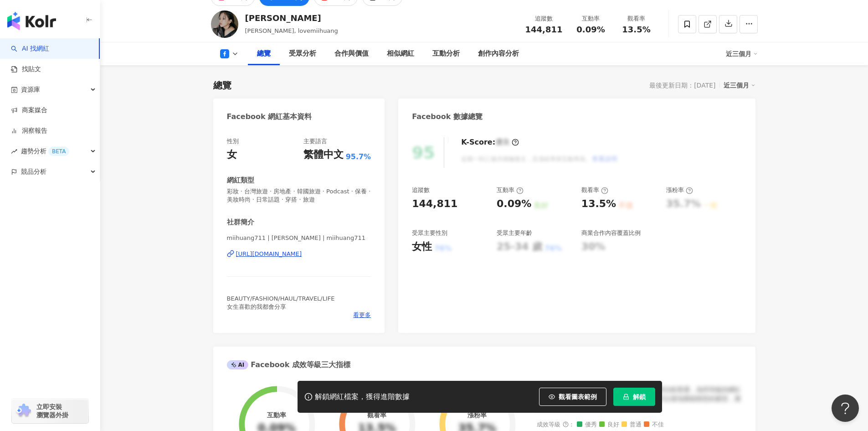 The width and height of the screenshot is (868, 431). Describe the element at coordinates (362, 397) in the screenshot. I see `div: 解鎖網紅檔案，獲得進階數據` at that location.